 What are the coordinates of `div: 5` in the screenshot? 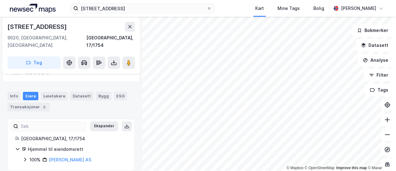 It's located at (44, 107).